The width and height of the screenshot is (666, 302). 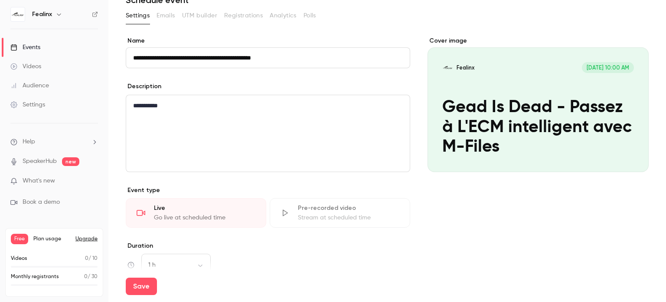 I want to click on a: SpeakerHub, so click(x=39, y=161).